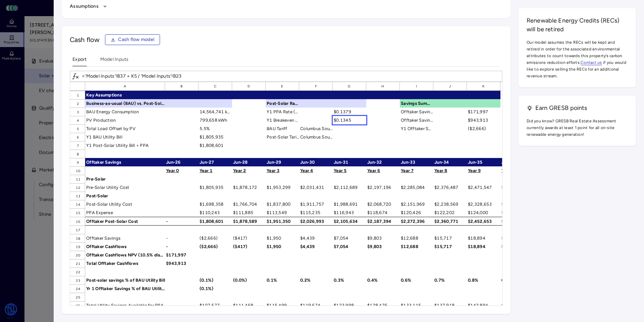 This screenshot has height=322, width=644. What do you see at coordinates (450, 212) in the screenshot?
I see `div: $122,202` at bounding box center [450, 212].